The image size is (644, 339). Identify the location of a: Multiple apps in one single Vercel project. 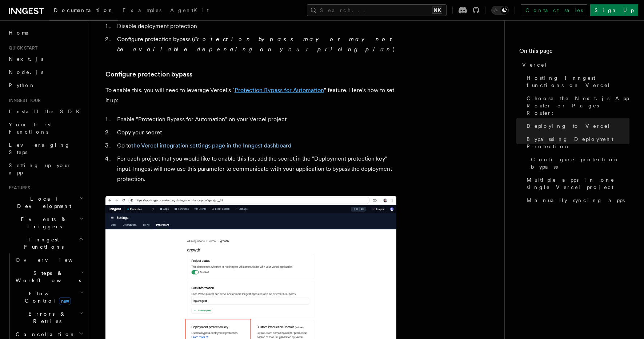
(577, 184).